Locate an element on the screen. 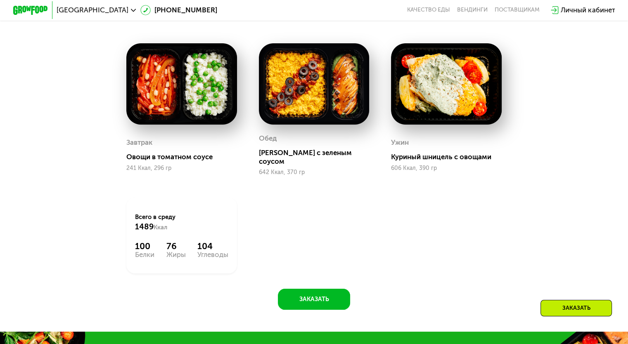  div: 76 is located at coordinates (176, 246).